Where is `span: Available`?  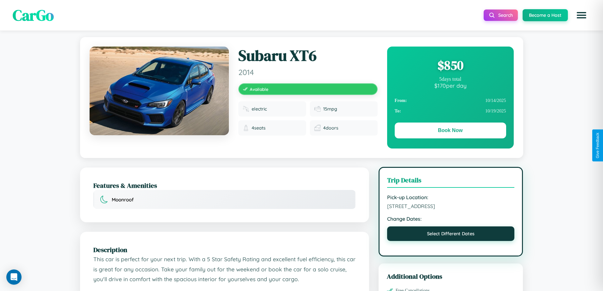 span: Available is located at coordinates (259, 89).